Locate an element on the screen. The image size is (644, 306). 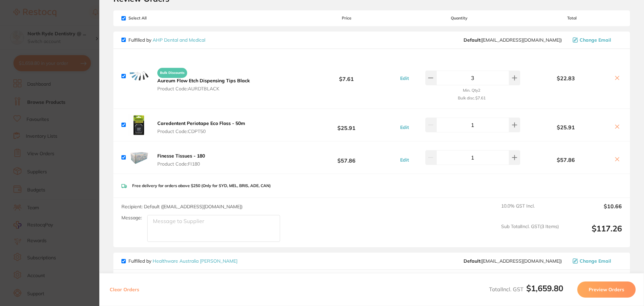
b: Aureum Flow Etch Dispensing Tips Black is located at coordinates (204, 81).